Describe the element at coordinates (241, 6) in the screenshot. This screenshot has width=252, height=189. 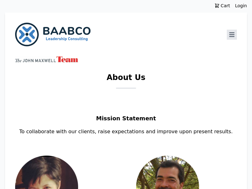
I see `a: Login` at that location.